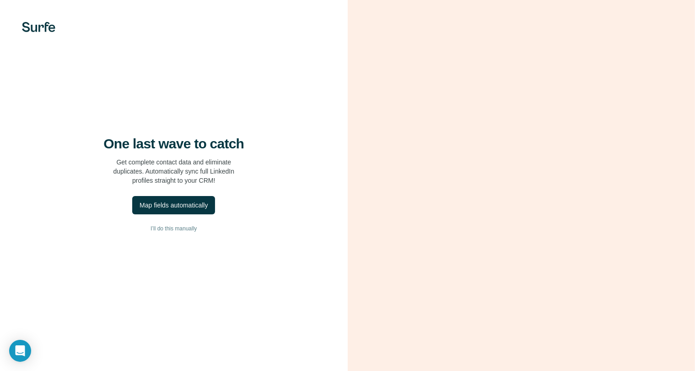 The width and height of the screenshot is (695, 371). Describe the element at coordinates (173, 171) in the screenshot. I see `p: Get complete contact data and eliminate duplicates. Automatically sync full LinkedIn profiles str...` at that location.